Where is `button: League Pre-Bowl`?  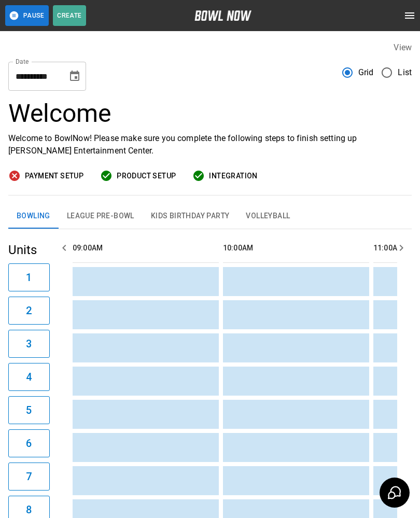
button: League Pre-Bowl is located at coordinates (100, 216).